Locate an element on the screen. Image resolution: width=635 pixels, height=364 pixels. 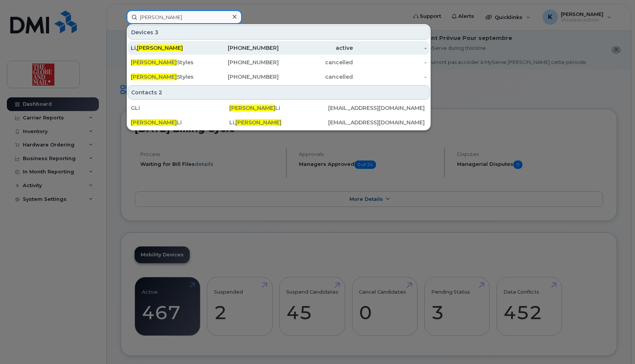
div: GLi is located at coordinates (180, 108).